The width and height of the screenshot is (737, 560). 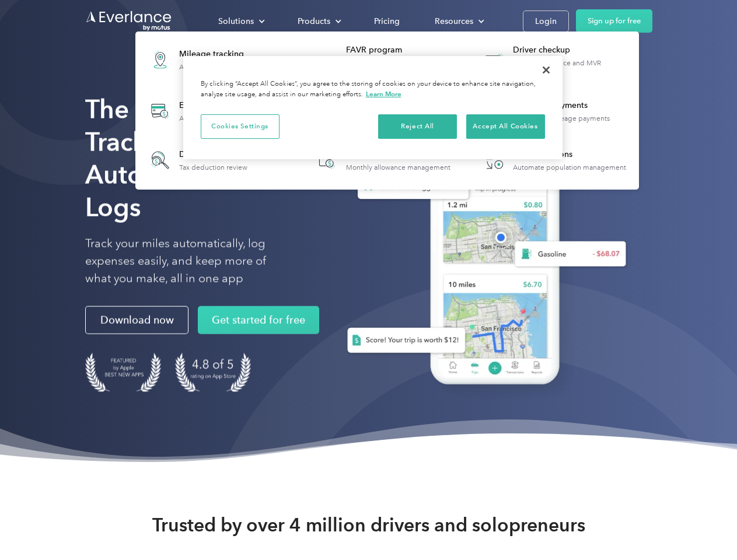 What do you see at coordinates (546, 21) in the screenshot?
I see `div: Login` at bounding box center [546, 21].